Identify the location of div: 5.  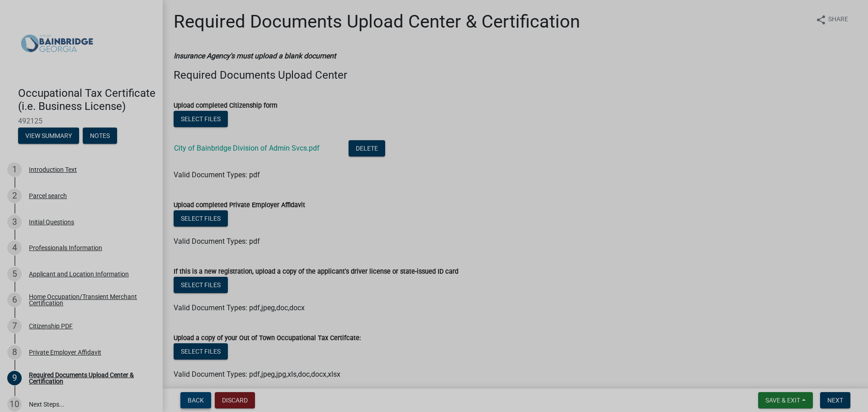
(14, 274).